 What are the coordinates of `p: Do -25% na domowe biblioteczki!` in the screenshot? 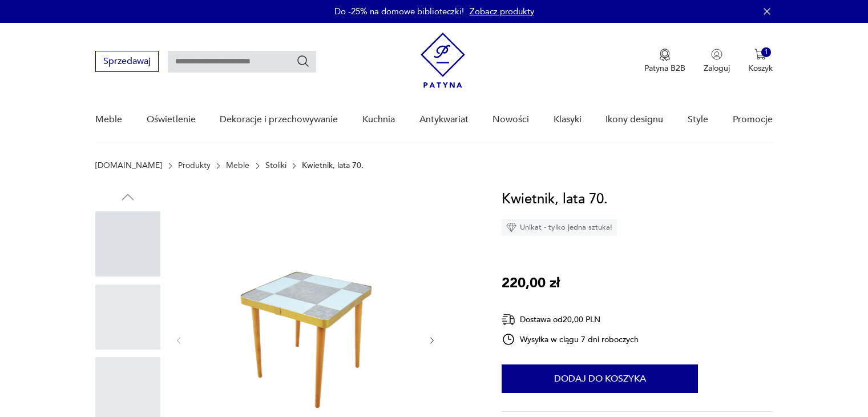 It's located at (399, 11).